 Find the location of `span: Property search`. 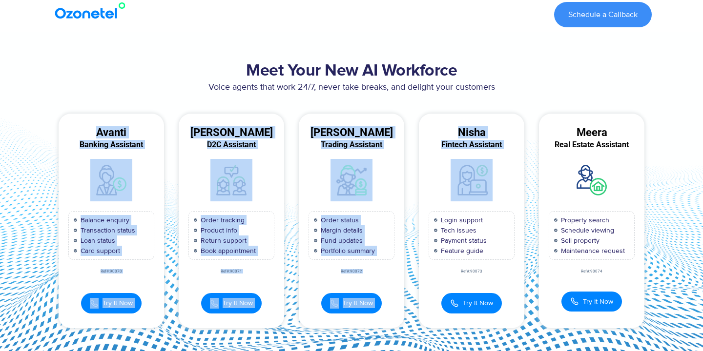

span: Property search is located at coordinates (583, 220).